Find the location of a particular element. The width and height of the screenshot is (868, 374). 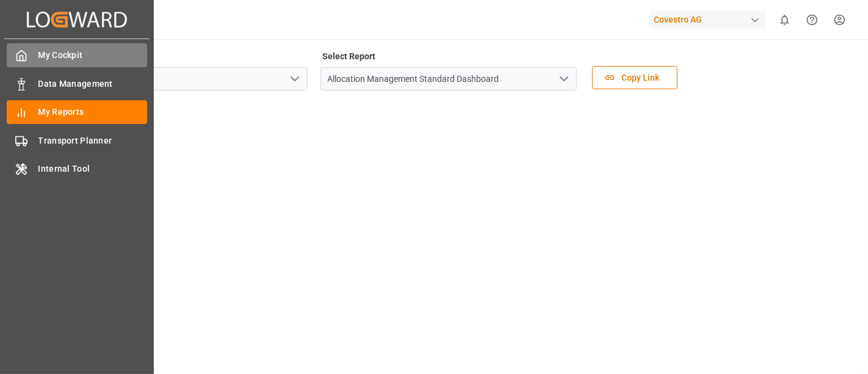

button: Help Center is located at coordinates (812, 19).